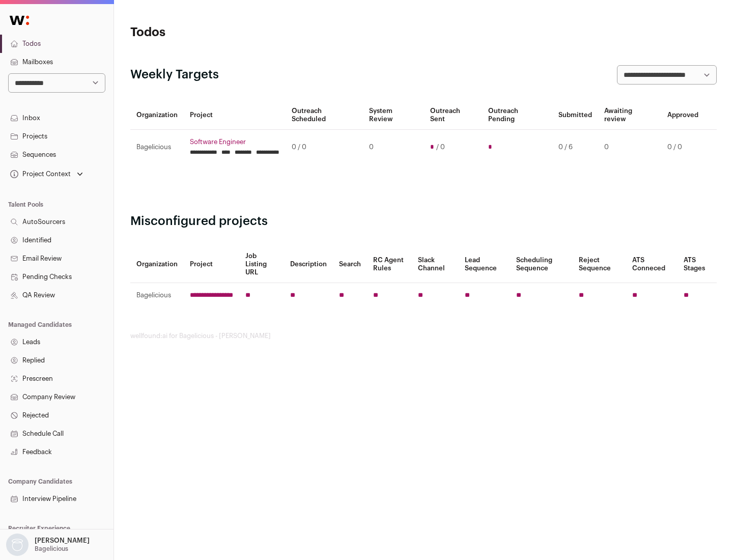 The width and height of the screenshot is (733, 560). I want to click on th: Slack Channel, so click(435, 264).